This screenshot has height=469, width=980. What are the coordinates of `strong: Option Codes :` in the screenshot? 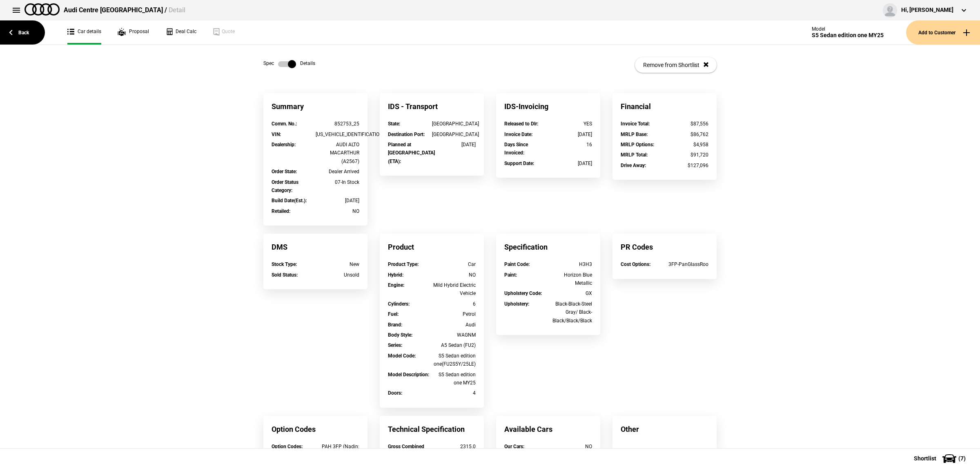 It's located at (287, 446).